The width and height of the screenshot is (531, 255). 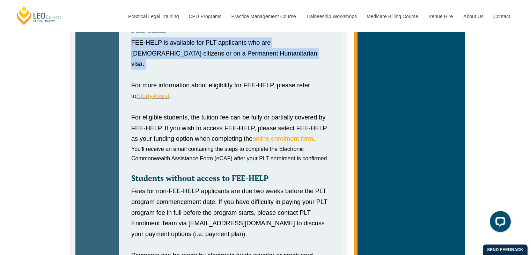 What do you see at coordinates (441, 16) in the screenshot?
I see `a: Venue Hire` at bounding box center [441, 16].